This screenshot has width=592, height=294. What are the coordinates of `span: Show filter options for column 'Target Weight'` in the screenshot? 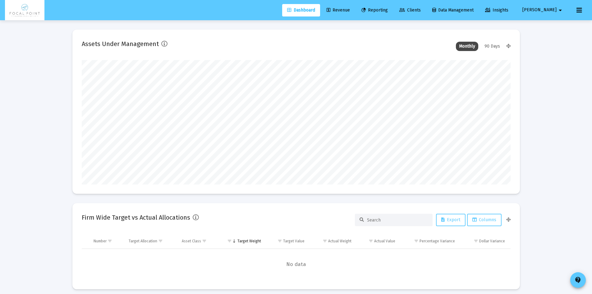 It's located at (229, 240).